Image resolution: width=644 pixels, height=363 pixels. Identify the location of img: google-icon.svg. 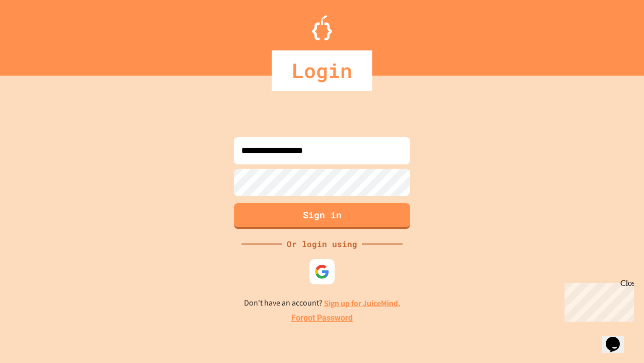
(322, 272).